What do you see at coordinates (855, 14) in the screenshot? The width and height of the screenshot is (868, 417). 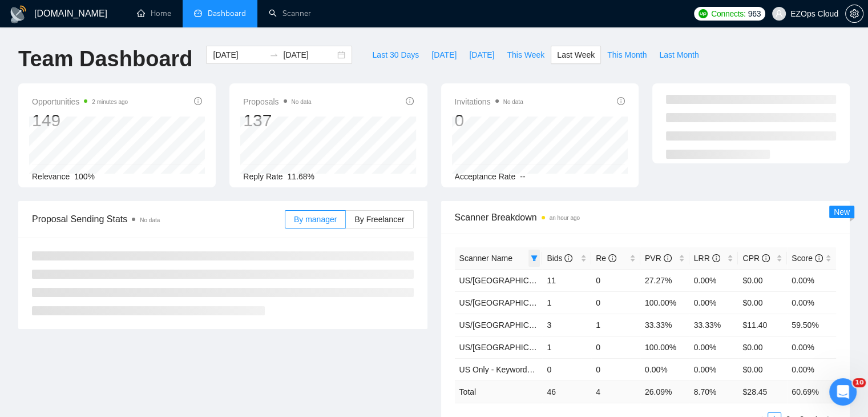 I see `button: setting` at bounding box center [855, 14].